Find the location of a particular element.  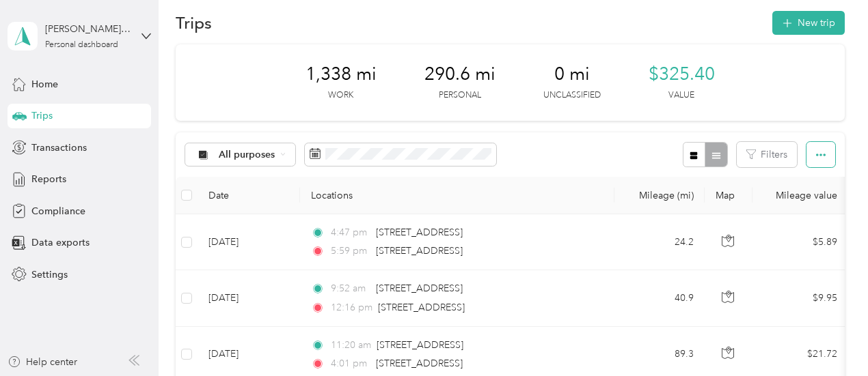

span: $325.40 is located at coordinates (681, 74).